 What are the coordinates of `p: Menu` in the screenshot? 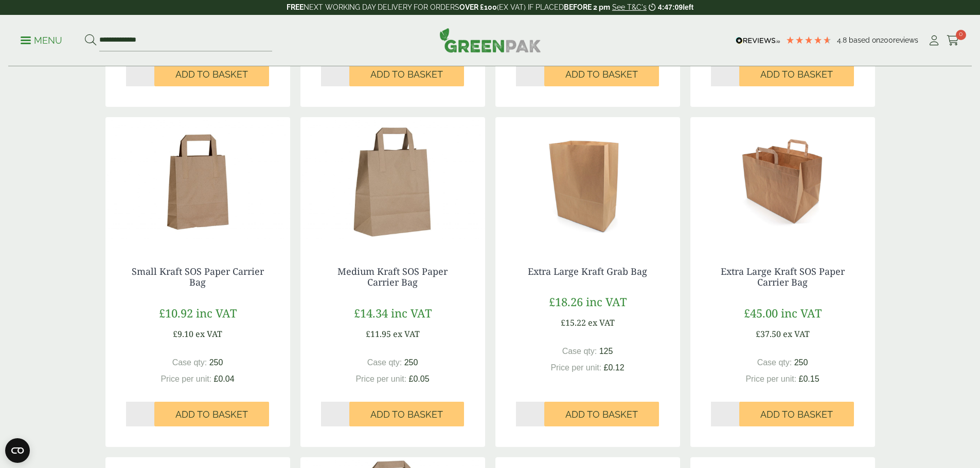 It's located at (41, 40).